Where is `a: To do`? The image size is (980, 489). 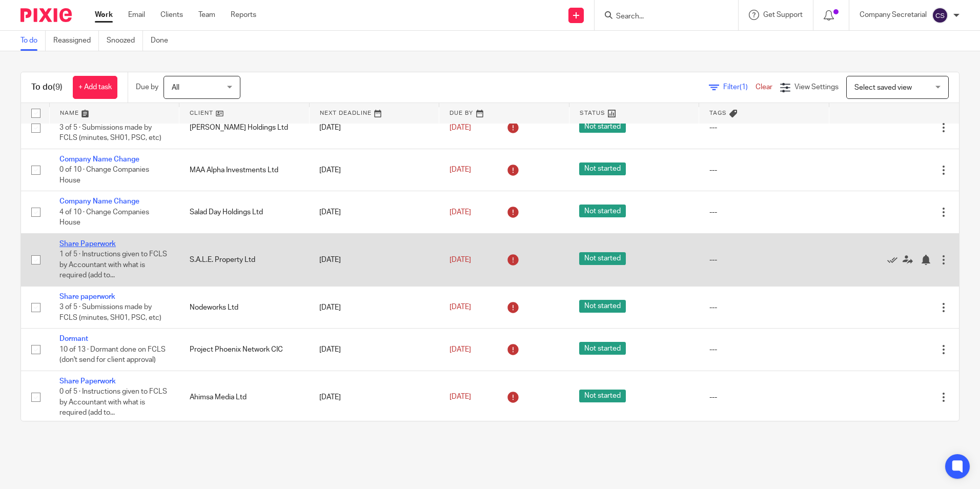
a: To do is located at coordinates (33, 40).